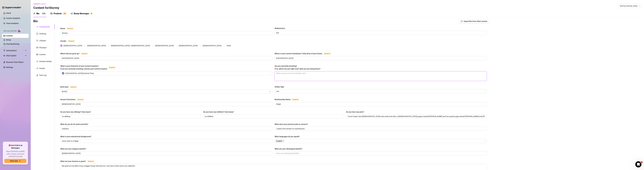  Describe the element at coordinates (73, 162) in the screenshot. I see `div: What are your dreams or goals?` at that location.